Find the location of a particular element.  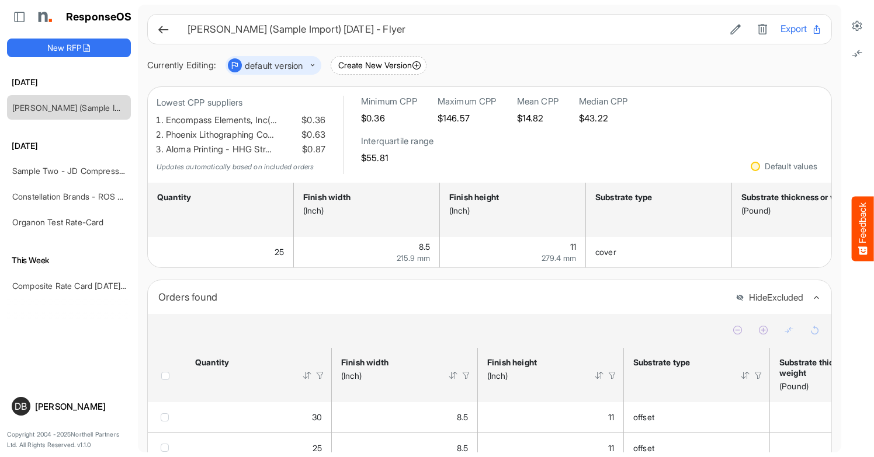

div: Orders found is located at coordinates (442, 297).